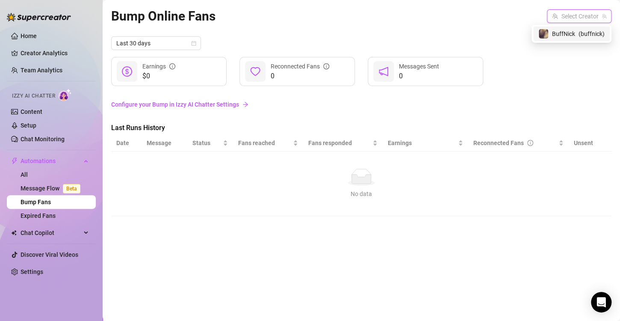 This screenshot has height=321, width=620. I want to click on span: Last 30 days, so click(156, 43).